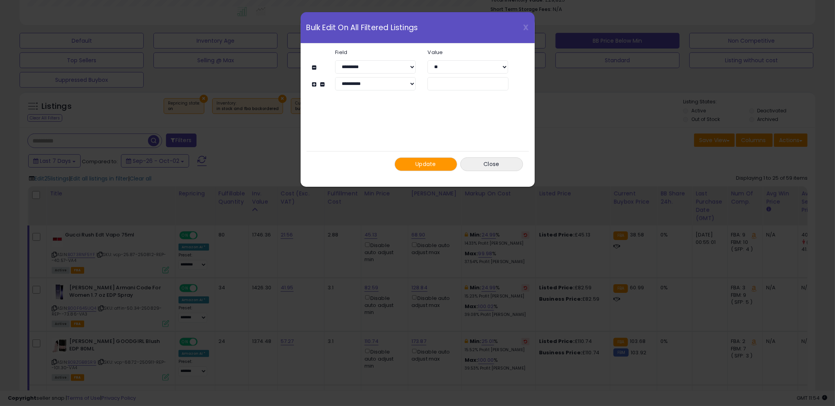 This screenshot has width=835, height=406. I want to click on span: Bulk Edit On All Filtered Listings, so click(362, 27).